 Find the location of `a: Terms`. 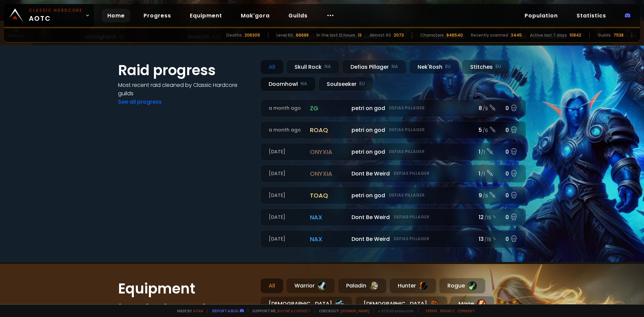

a: Terms is located at coordinates (431, 311).